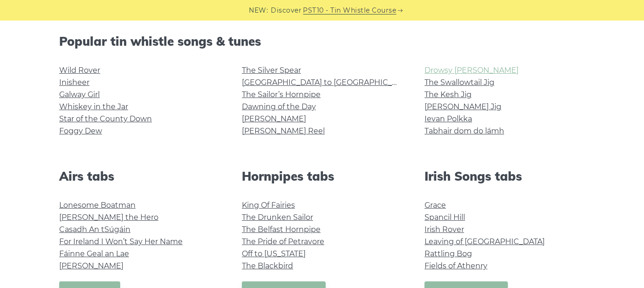  What do you see at coordinates (279, 106) in the screenshot?
I see `a: Dawning of the Day` at bounding box center [279, 106].